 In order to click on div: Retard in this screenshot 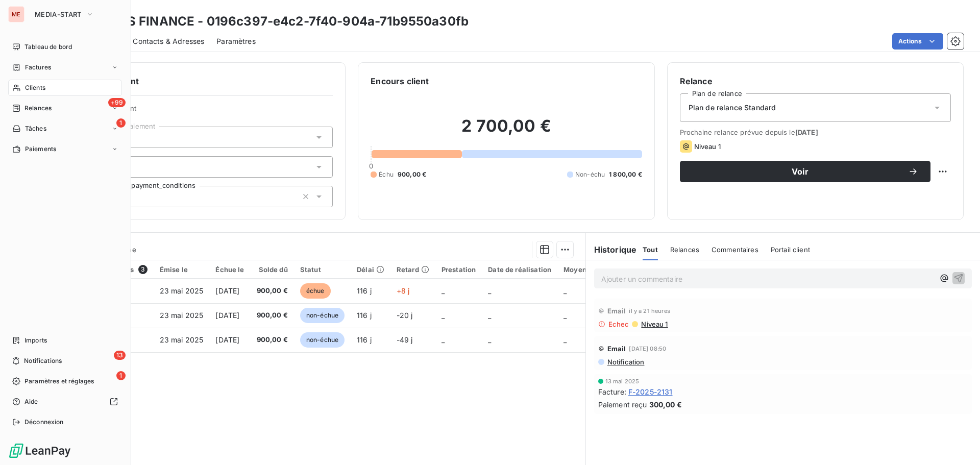, I will do `click(413, 269)`.